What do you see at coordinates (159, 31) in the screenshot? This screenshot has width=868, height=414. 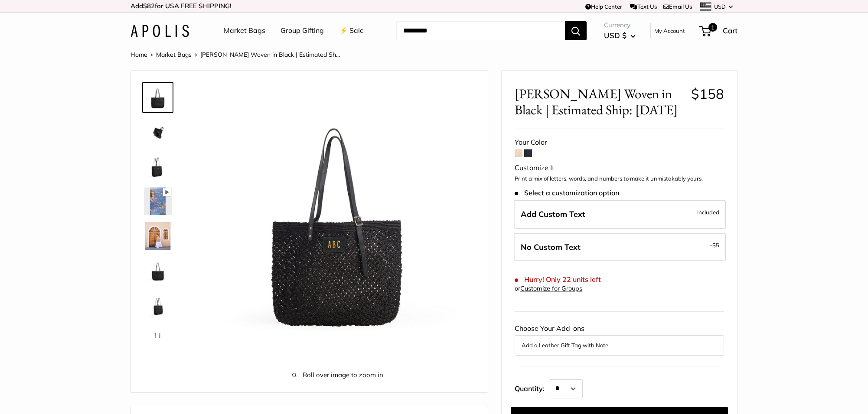 I see `img: Apolis` at bounding box center [159, 31].